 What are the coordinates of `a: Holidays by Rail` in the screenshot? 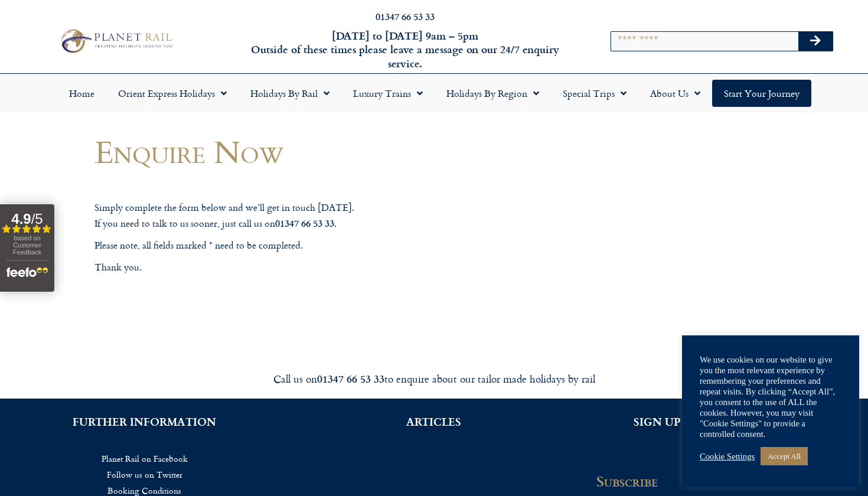 It's located at (290, 93).